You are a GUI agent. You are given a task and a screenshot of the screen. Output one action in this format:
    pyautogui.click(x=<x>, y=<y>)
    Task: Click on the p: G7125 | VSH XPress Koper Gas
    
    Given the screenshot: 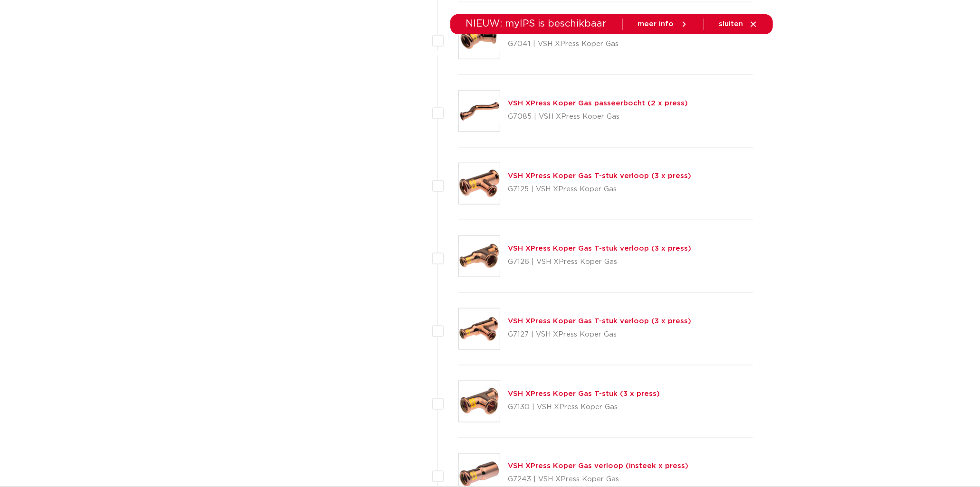 What is the action you would take?
    pyautogui.click(x=600, y=189)
    